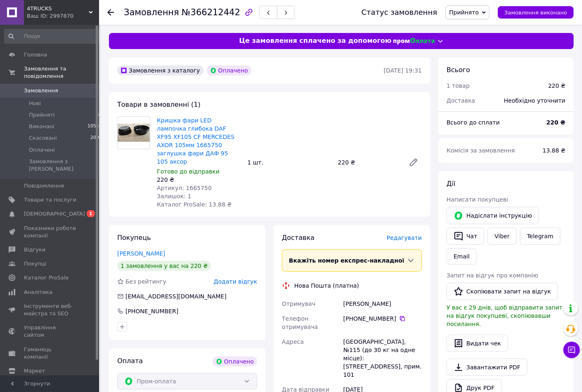 The width and height of the screenshot is (582, 392). Describe the element at coordinates (289, 162) in the screenshot. I see `div: 1 шт.` at that location.